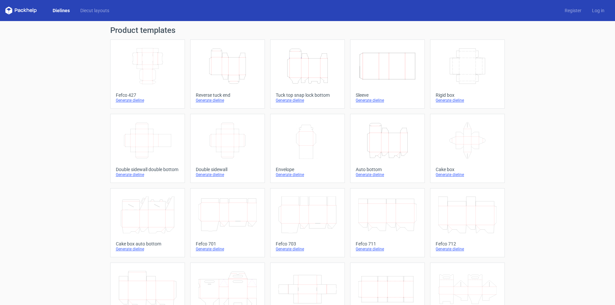 The height and width of the screenshot is (305, 615). I want to click on a: Cake box auto bottomGenerate dieline, so click(147, 223).